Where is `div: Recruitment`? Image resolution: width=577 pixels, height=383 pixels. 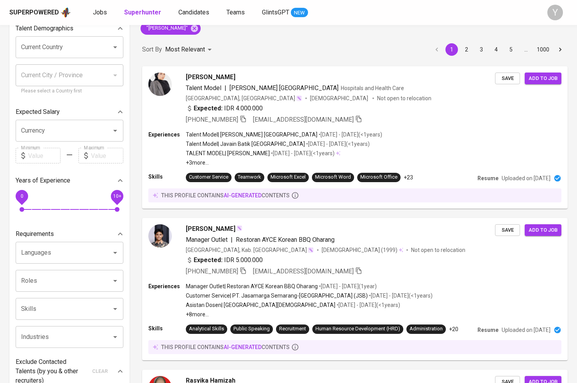
div: Recruitment is located at coordinates (292, 329).